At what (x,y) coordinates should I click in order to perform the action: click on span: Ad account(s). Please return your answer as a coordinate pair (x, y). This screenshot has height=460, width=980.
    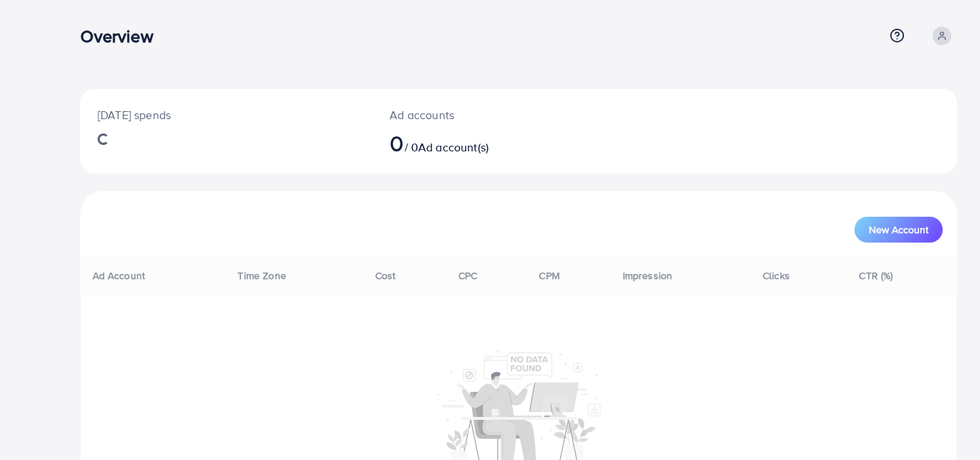
    Looking at the image, I should click on (453, 147).